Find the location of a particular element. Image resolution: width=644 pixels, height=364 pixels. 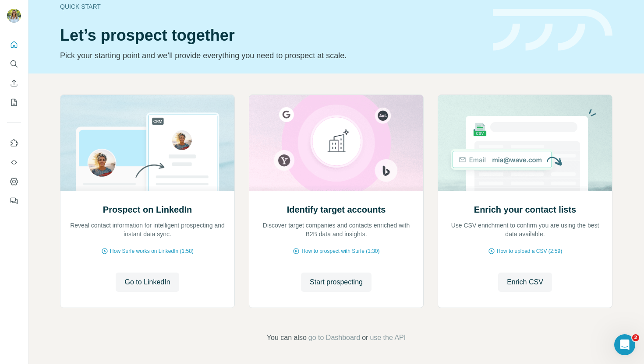

button: Use Surfe on LinkedIn is located at coordinates (14, 143).